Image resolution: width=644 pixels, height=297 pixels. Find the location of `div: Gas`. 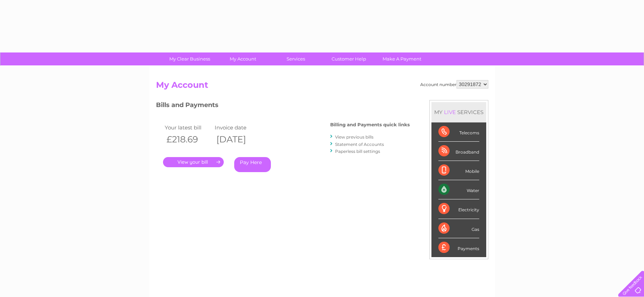

div: Gas is located at coordinates (459, 228).